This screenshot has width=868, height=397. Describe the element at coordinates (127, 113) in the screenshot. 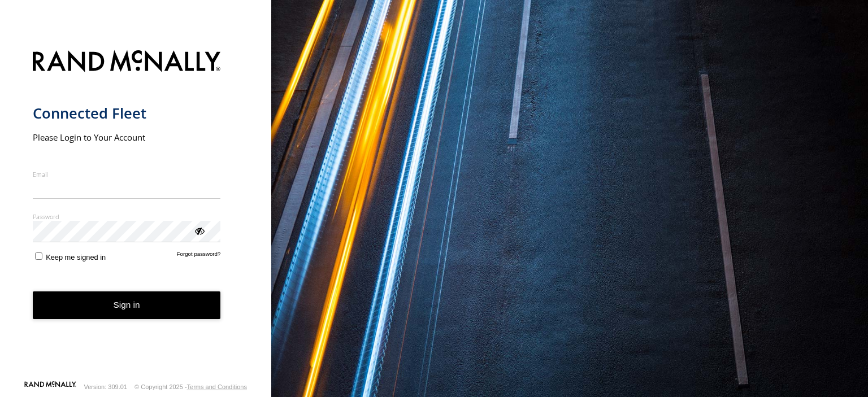

I see `h1: Connected Fleet` at that location.